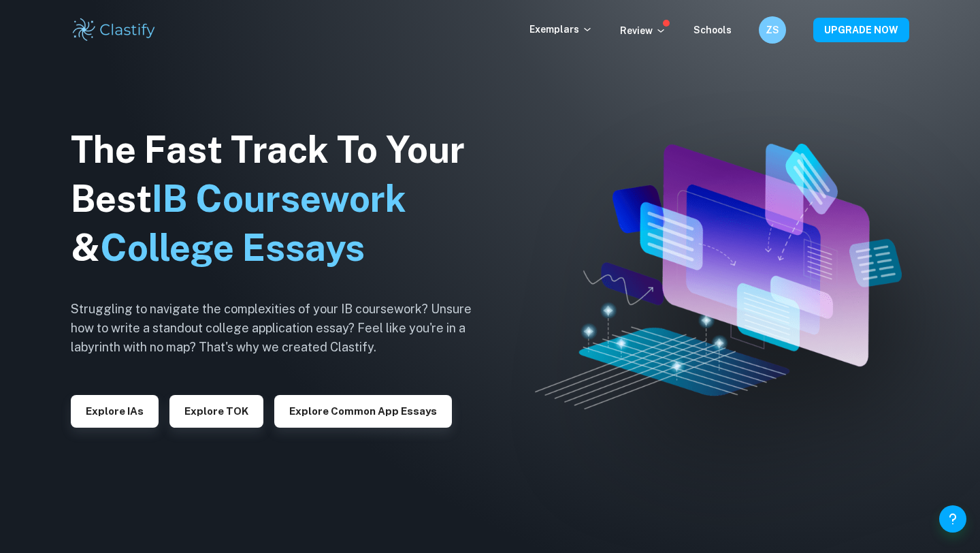 Image resolution: width=980 pixels, height=553 pixels. Describe the element at coordinates (643, 31) in the screenshot. I see `p: Review` at that location.